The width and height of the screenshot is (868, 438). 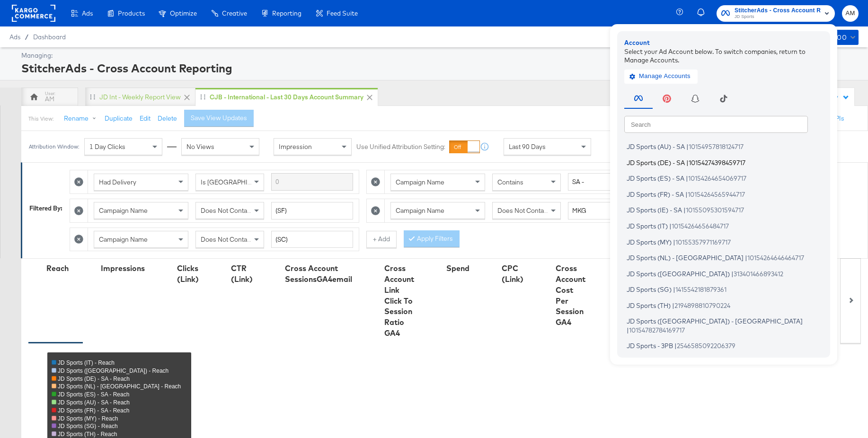 What do you see at coordinates (700, 226) in the screenshot?
I see `span: 10154264656484717` at bounding box center [700, 226].